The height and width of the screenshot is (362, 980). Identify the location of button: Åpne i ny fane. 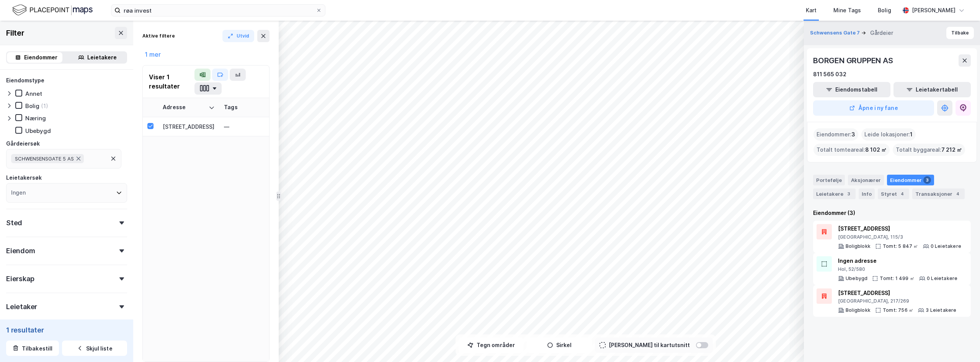
(874, 108).